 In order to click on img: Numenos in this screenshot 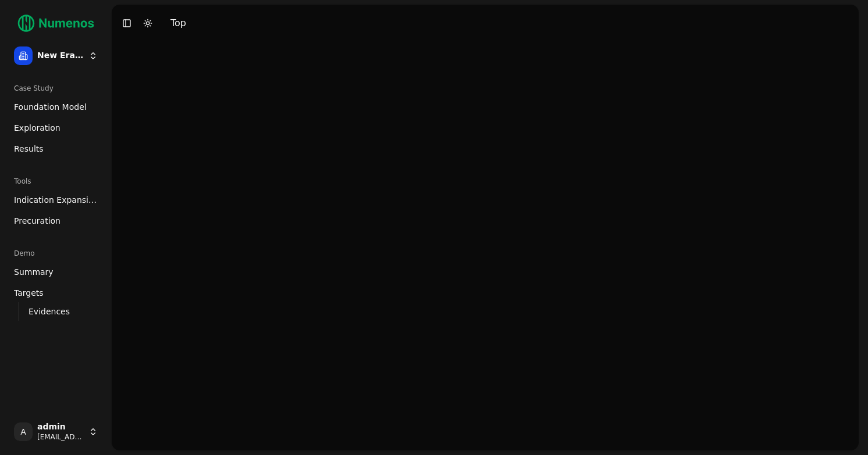, I will do `click(56, 23)`.